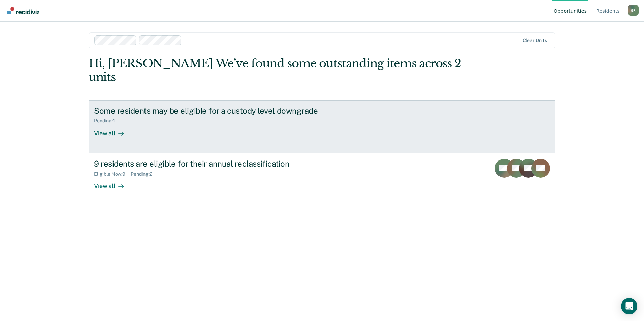  What do you see at coordinates (322, 180) in the screenshot?
I see `a: 9 residents are eligible for their annual reclassificationEligible Now:9Pending:2View all` at bounding box center [322, 180].